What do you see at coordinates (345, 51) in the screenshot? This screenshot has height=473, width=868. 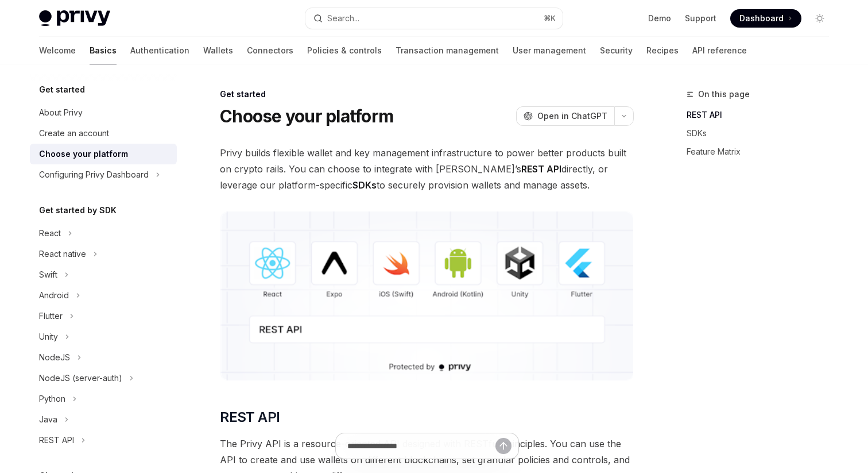 I see `a: Policies & controls` at bounding box center [345, 51].